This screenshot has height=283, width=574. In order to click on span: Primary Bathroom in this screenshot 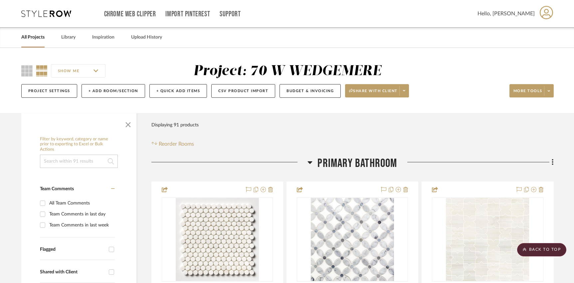, I will do `click(357, 163)`.